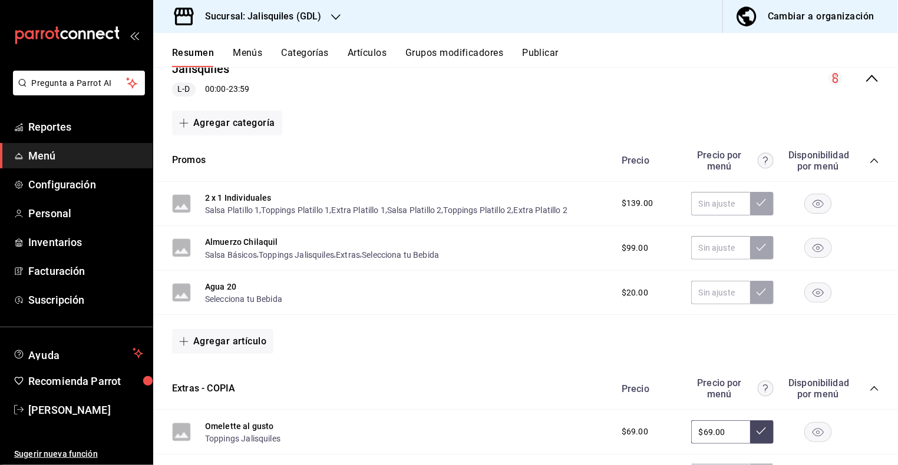  What do you see at coordinates (348, 255) in the screenshot?
I see `button: Extras` at bounding box center [348, 255].